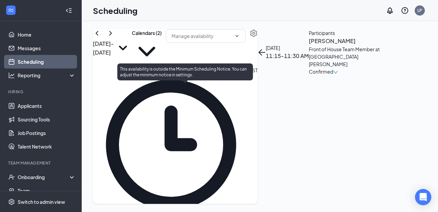 This screenshot has width=438, height=212. What do you see at coordinates (405, 11) in the screenshot?
I see `svg: QuestionInfo` at bounding box center [405, 11].